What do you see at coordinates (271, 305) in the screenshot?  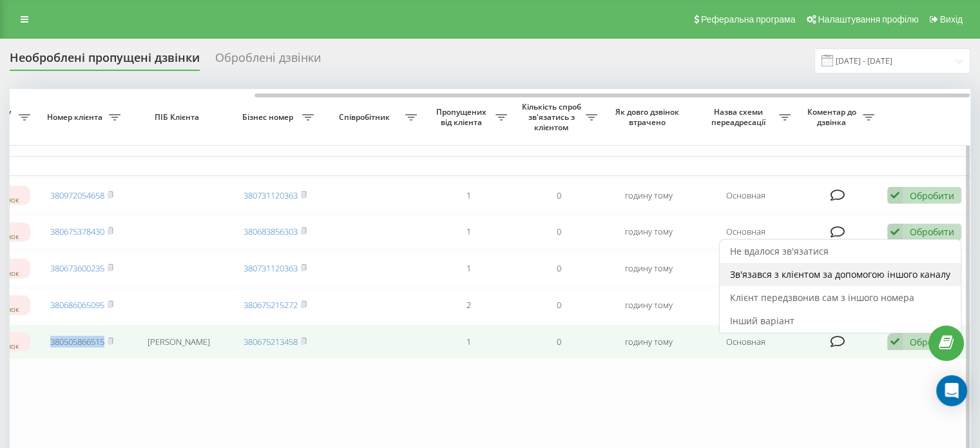 I see `a: 380675215272` at bounding box center [271, 305].